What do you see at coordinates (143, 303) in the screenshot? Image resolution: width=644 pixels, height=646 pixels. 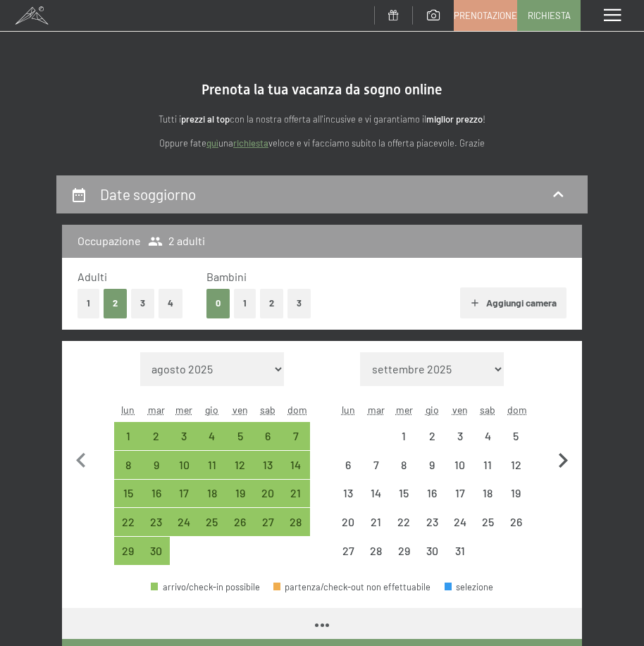 I see `button: 3` at bounding box center [143, 303].